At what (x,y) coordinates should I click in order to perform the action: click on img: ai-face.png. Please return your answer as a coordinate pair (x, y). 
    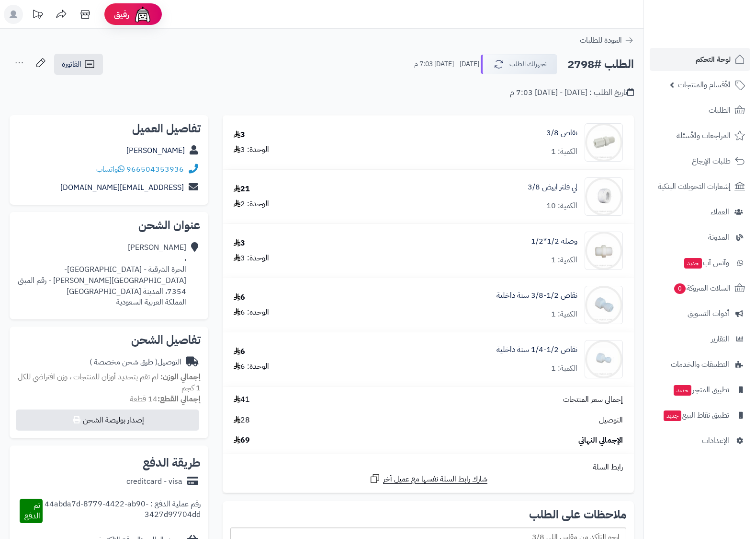
    Looking at the image, I should click on (142, 15).